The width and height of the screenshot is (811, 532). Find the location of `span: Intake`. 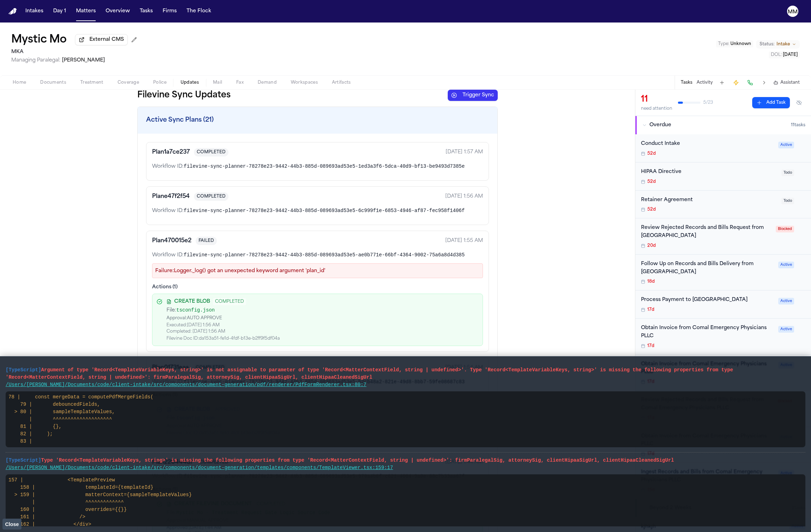

span: Intake is located at coordinates (783, 44).